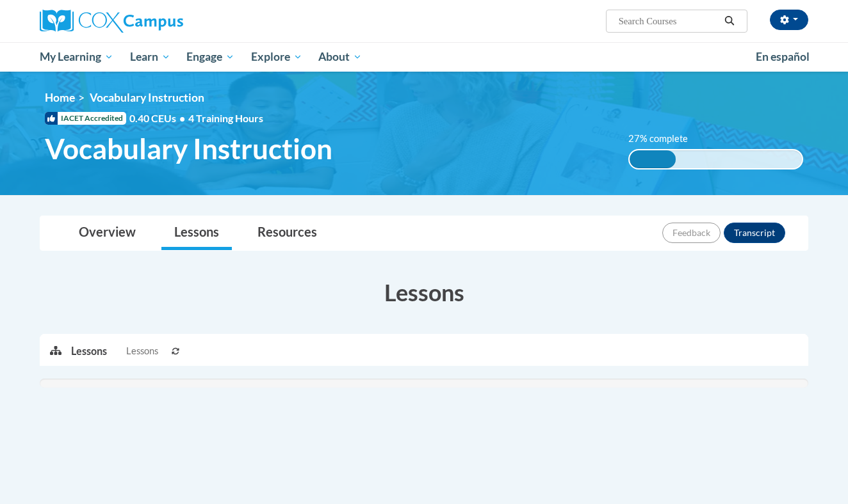  Describe the element at coordinates (730, 21) in the screenshot. I see `button: Search` at that location.